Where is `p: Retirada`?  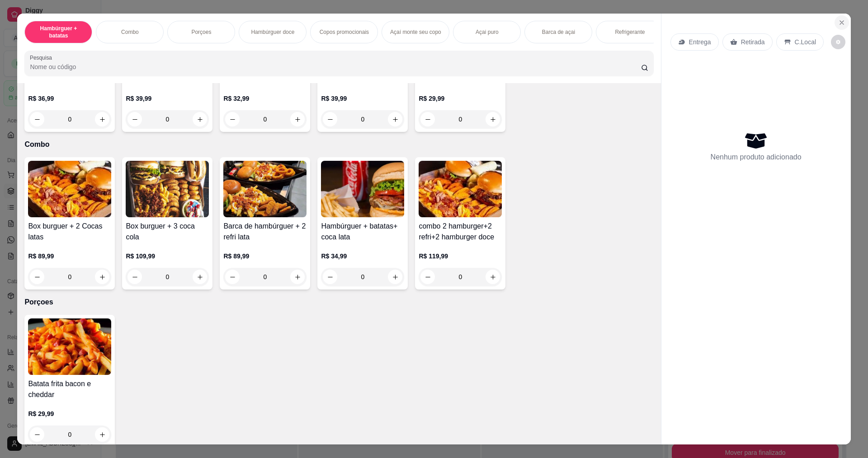
p: Retirada is located at coordinates (753, 42).